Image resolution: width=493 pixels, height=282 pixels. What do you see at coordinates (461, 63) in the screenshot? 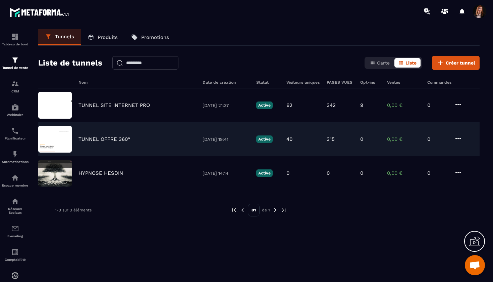
I see `span: Créer tunnel` at bounding box center [461, 63].